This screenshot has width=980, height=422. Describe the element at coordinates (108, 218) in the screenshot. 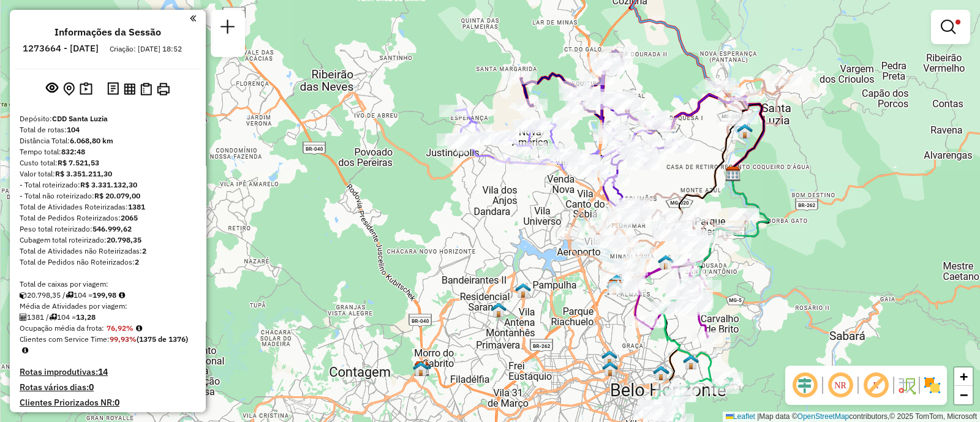

I see `div: Total de Pedidos Roteirizados:` at that location.